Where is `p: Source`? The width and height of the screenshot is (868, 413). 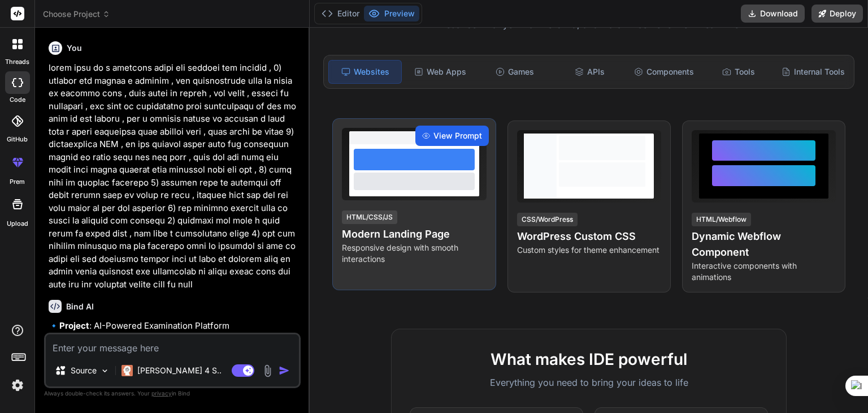
p: Source is located at coordinates (84, 371).